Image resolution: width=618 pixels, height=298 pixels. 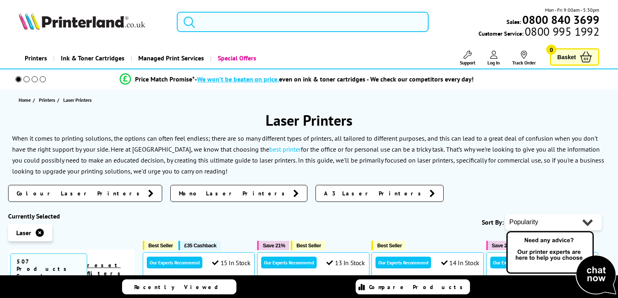 What do you see at coordinates (77, 100) in the screenshot?
I see `span: Laser Printers` at bounding box center [77, 100].